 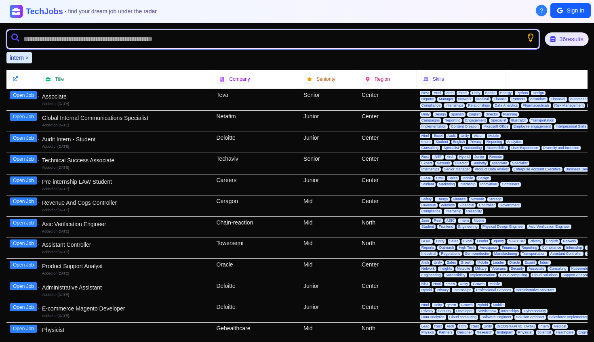 I want to click on div: Product Support Analyst, so click(x=126, y=266).